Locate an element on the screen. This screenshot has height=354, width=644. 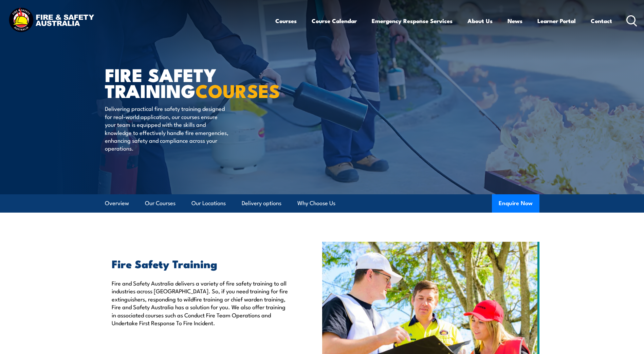
h1: FIRE SAFETY TRAINING is located at coordinates (189, 82).